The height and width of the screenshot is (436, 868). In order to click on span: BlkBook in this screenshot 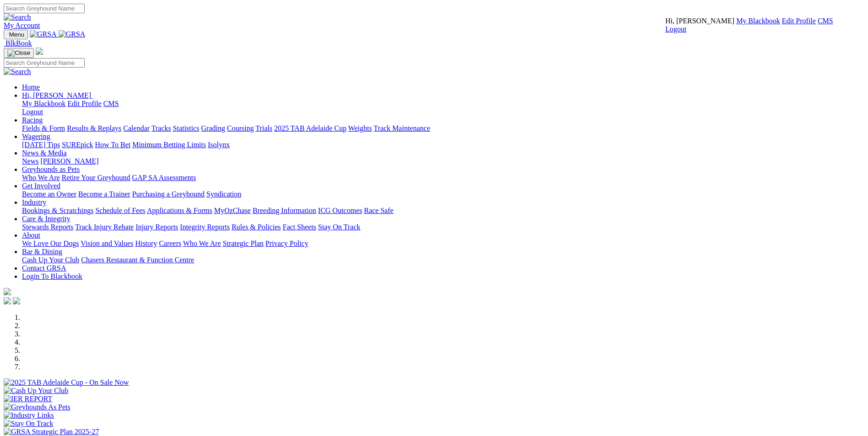, I will do `click(19, 43)`.